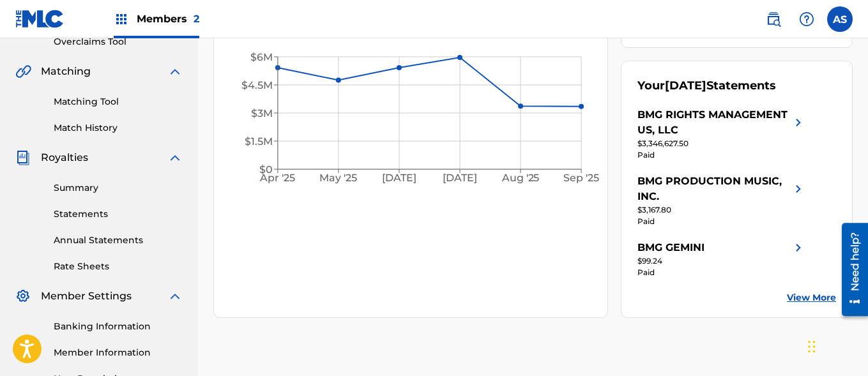 The width and height of the screenshot is (868, 376). I want to click on tspan: $1.5M, so click(259, 141).